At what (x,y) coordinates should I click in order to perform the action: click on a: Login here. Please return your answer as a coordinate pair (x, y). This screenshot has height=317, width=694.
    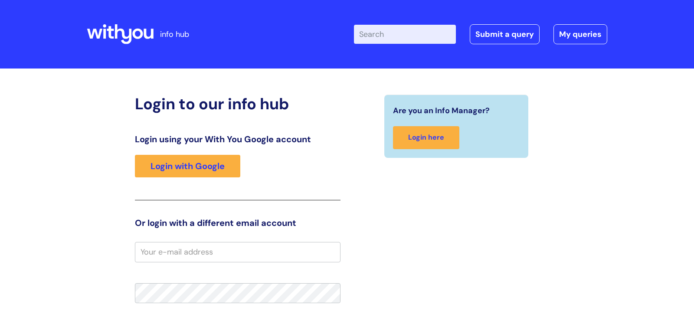
    Looking at the image, I should click on (426, 137).